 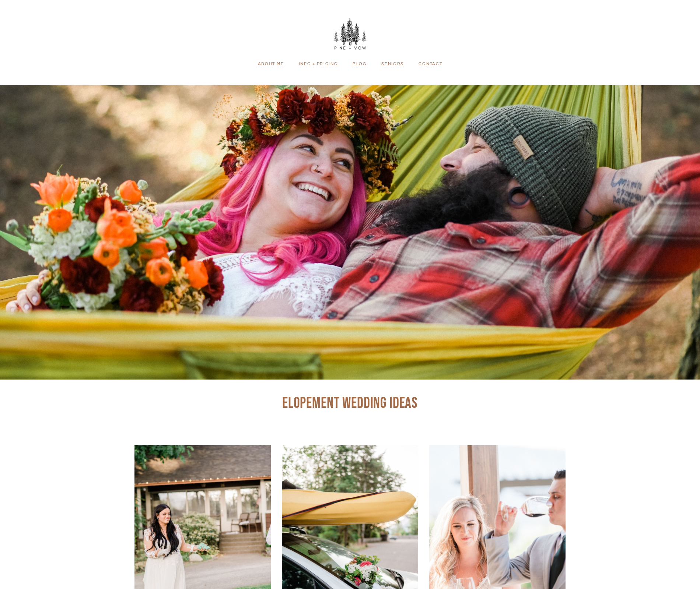 I want to click on a: Contact, so click(x=430, y=64).